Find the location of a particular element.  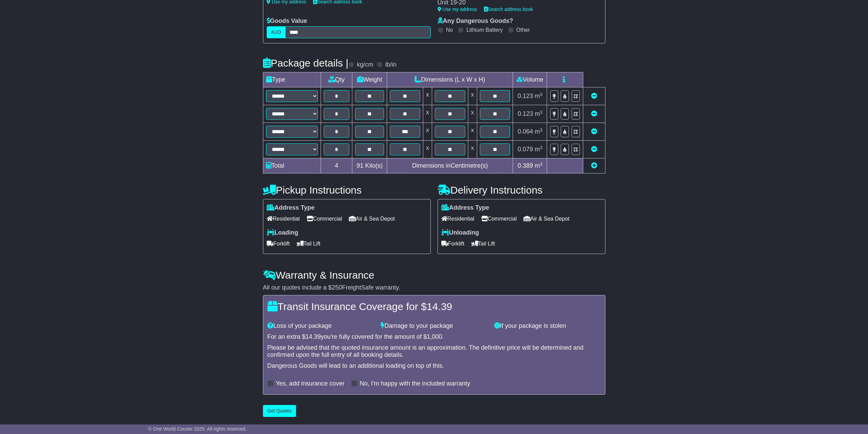

label: Yes, add insurance cover is located at coordinates (310, 383).